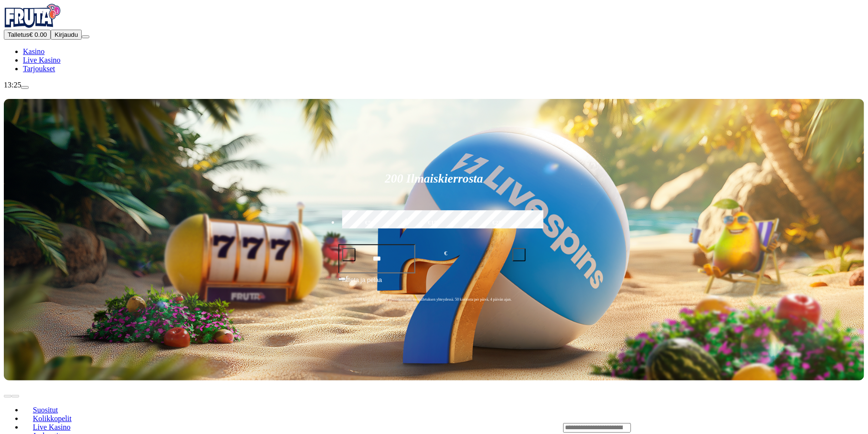 The image size is (868, 434). What do you see at coordinates (434, 223) in the screenshot?
I see `label: €150` at bounding box center [434, 223].